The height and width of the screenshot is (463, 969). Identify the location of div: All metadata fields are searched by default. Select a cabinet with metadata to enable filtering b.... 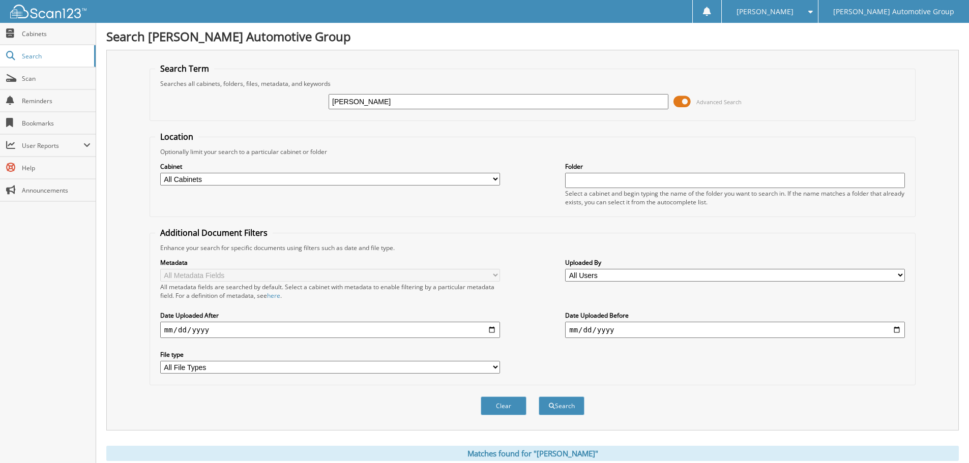
(330, 291).